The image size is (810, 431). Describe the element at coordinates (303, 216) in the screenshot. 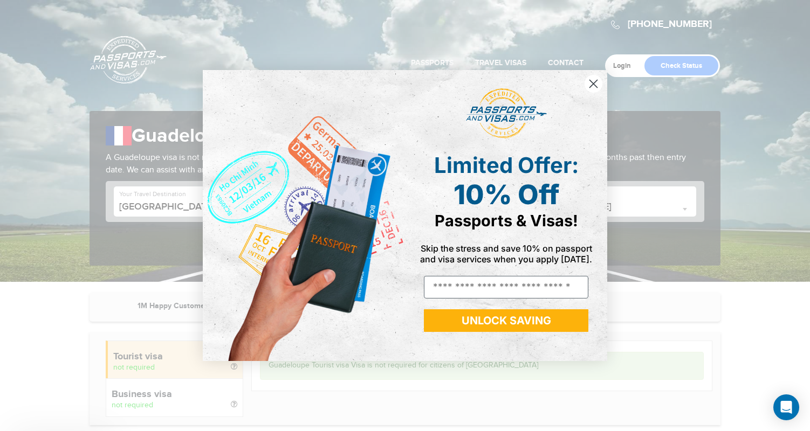

I see `img: de9cda0d-0715-46ca-9a25-073762a91ba7.png` at that location.